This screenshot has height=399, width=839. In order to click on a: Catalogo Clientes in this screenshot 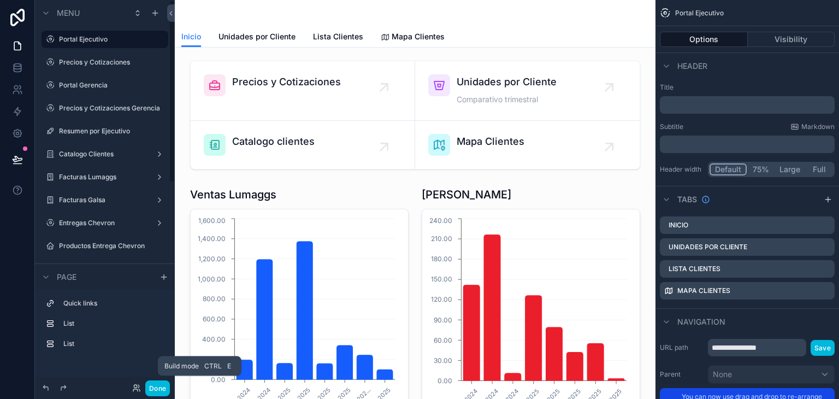, I will do `click(103, 154)`.